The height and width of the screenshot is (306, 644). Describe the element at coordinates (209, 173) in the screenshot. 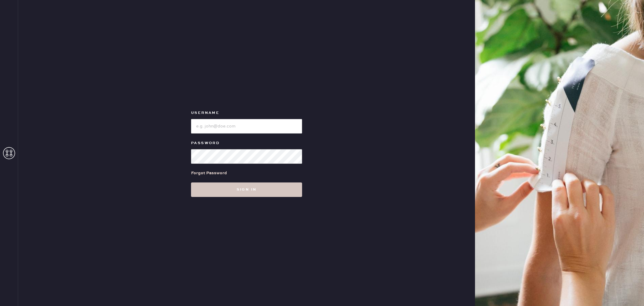

I see `a: Forgot Password` at that location.